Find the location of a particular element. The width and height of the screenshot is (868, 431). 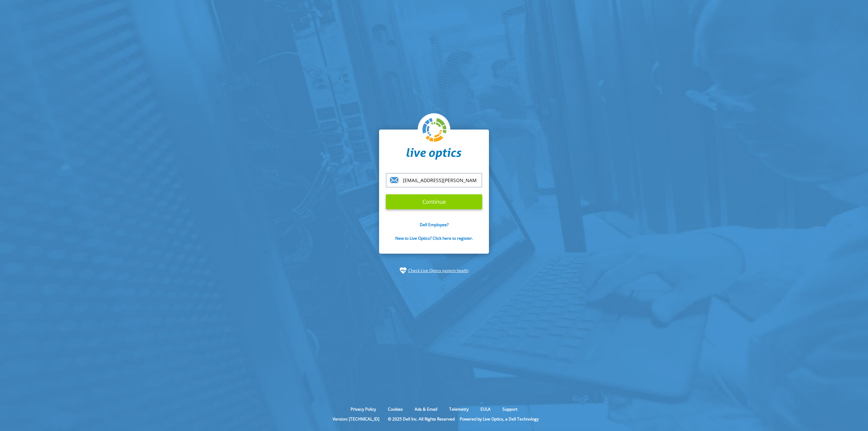

input: Continue is located at coordinates (434, 202).